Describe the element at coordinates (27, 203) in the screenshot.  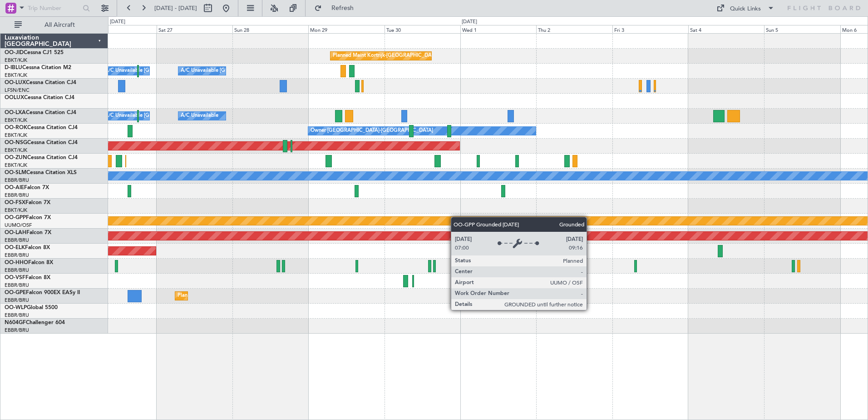
I see `a: OO-FSXFalcon 7X` at that location.